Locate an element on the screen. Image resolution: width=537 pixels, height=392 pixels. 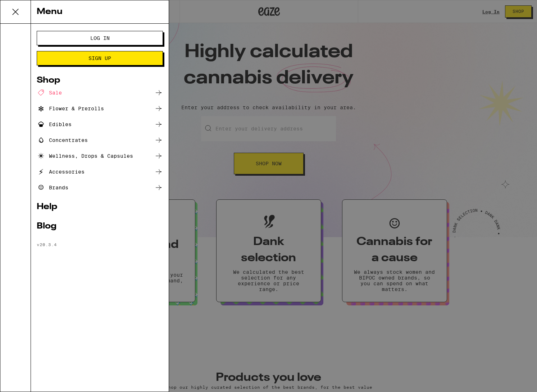
div: Wellness, Drops & Capsules is located at coordinates (85, 156).